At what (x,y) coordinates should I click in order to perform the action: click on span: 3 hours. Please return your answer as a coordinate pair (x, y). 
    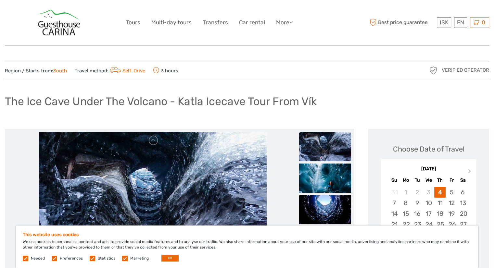
    Looking at the image, I should click on (166, 71).